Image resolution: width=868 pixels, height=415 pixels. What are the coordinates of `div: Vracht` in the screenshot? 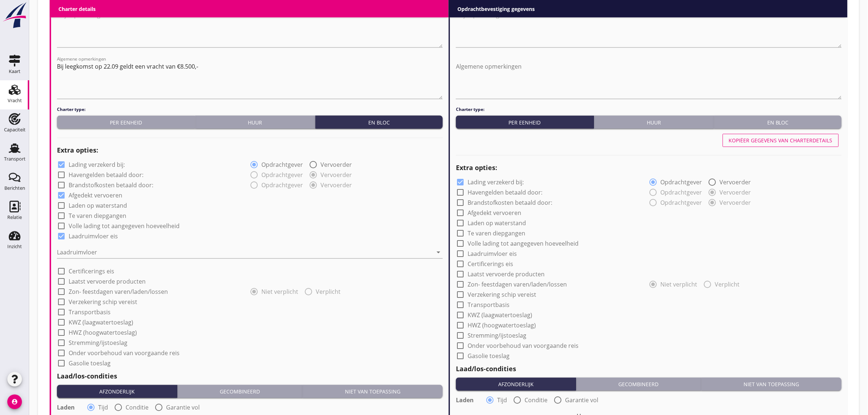 It's located at (15, 101).